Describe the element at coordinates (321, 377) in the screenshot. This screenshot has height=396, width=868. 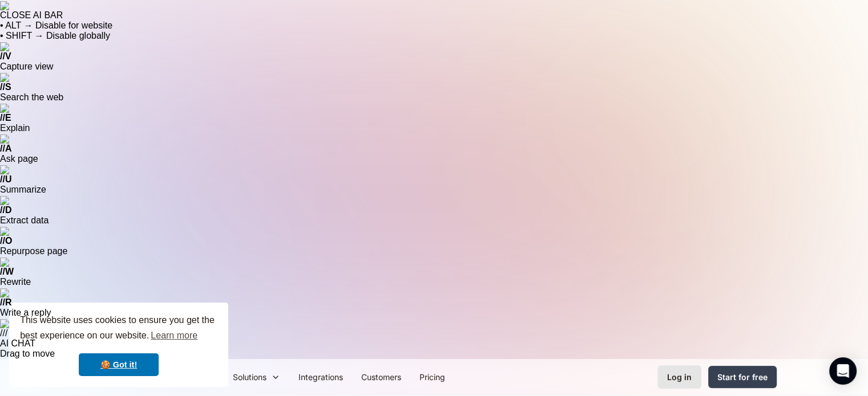
I see `a: Integrations` at that location.